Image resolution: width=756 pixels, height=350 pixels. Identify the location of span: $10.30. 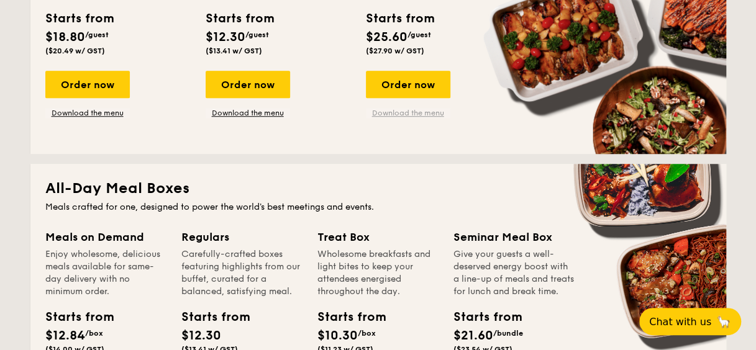
(337, 336).